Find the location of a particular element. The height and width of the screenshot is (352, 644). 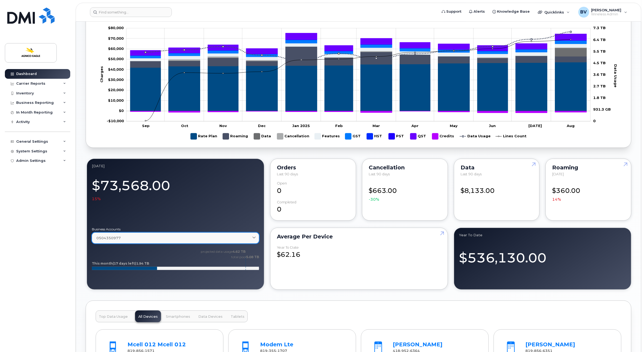

tspan: 5.08 TB is located at coordinates (253, 257).